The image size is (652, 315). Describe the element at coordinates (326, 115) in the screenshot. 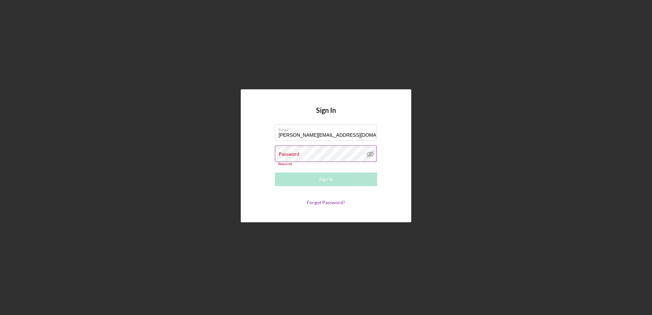

I see `h4: Sign In` at that location.